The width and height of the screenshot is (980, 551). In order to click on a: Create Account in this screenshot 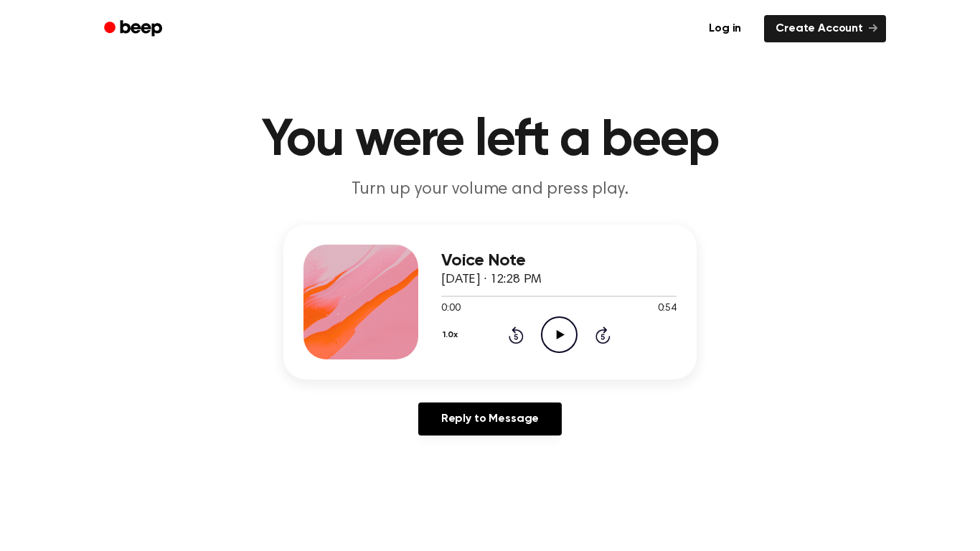, I will do `click(825, 29)`.